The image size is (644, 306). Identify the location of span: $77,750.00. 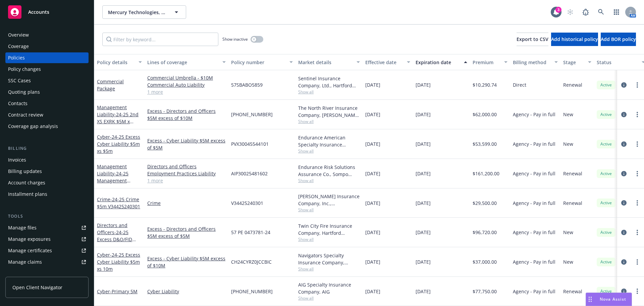
(485, 291).